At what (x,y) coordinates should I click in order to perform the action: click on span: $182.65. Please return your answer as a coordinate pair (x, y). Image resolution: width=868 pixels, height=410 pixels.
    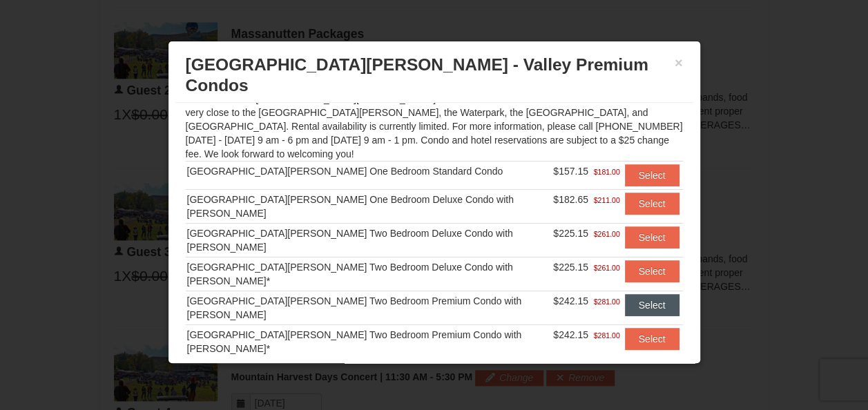
    Looking at the image, I should click on (570, 199).